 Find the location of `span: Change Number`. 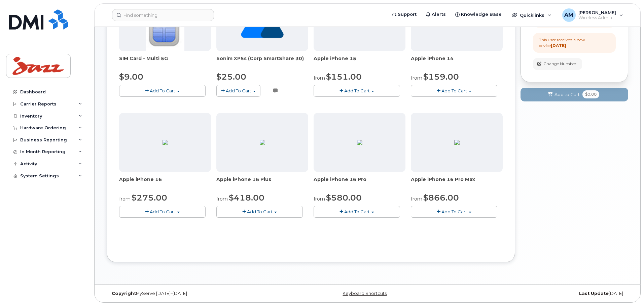

span: Change Number is located at coordinates (560, 64).